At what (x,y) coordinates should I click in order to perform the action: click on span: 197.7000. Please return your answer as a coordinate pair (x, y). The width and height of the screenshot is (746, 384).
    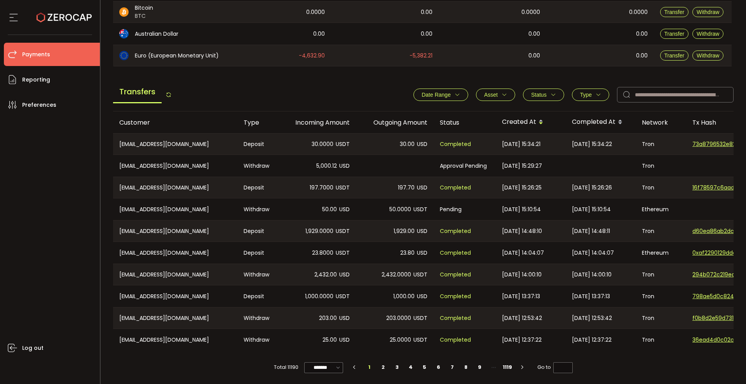
    Looking at the image, I should click on (321, 188).